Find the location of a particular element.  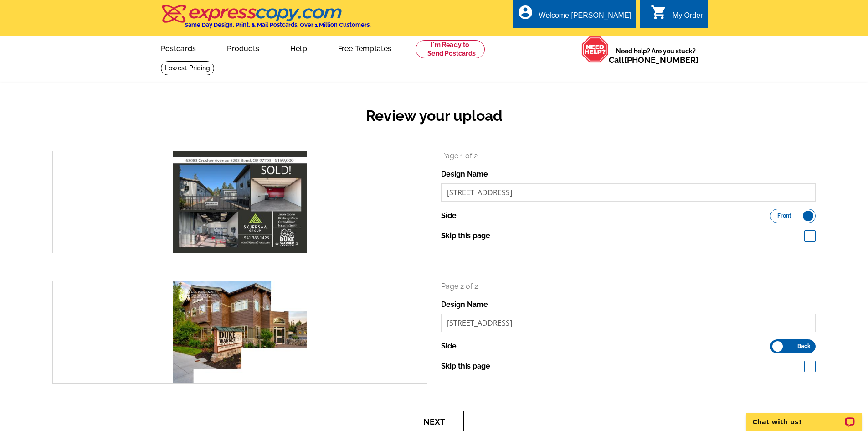

span: Need help? Are you stuck? is located at coordinates (655, 56).